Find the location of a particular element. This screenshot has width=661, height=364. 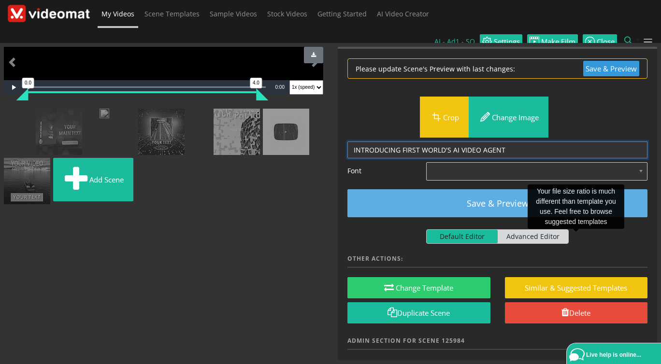

a: Delete is located at coordinates (577, 313).